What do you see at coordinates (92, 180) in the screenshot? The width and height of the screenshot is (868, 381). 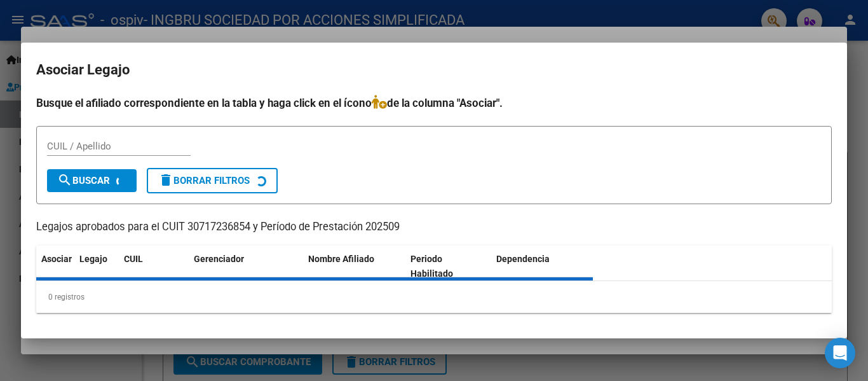 I see `button: Buscar` at bounding box center [92, 180].